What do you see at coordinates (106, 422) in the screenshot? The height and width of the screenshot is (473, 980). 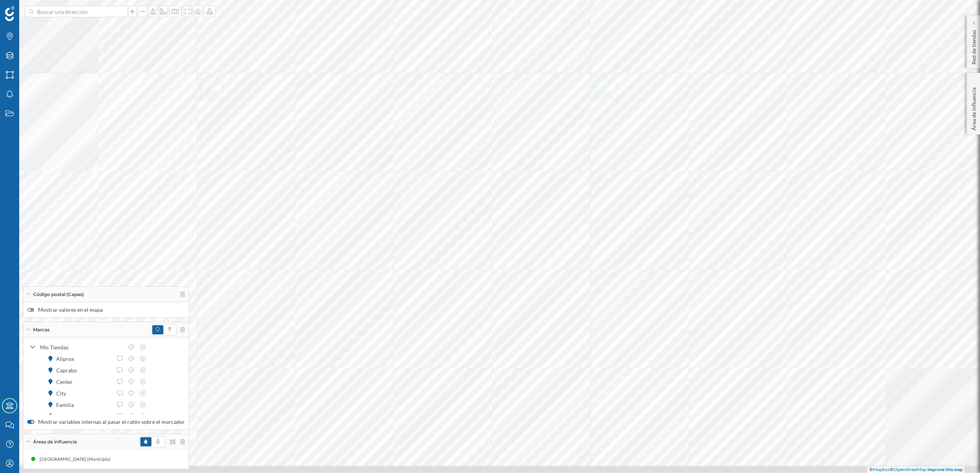 I see `label: Mostrar variables internas al pasar el ratón sobre el marcador` at bounding box center [106, 422].